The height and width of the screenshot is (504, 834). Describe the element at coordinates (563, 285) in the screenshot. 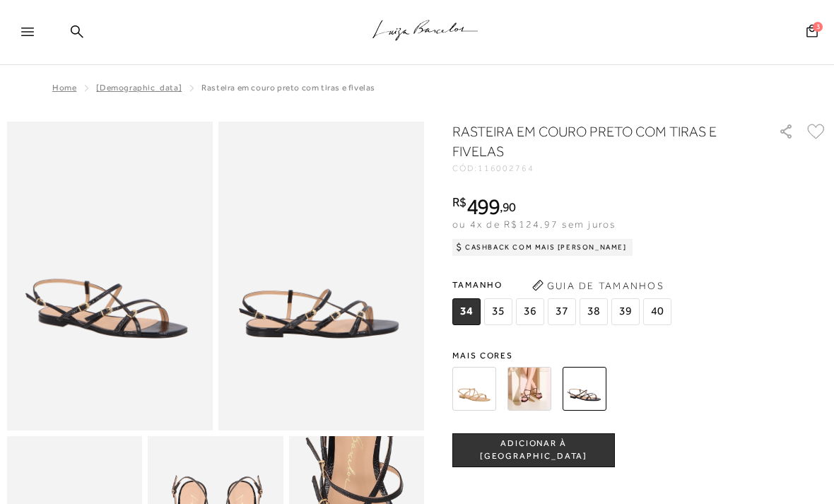

I see `span: Tamanho` at that location.